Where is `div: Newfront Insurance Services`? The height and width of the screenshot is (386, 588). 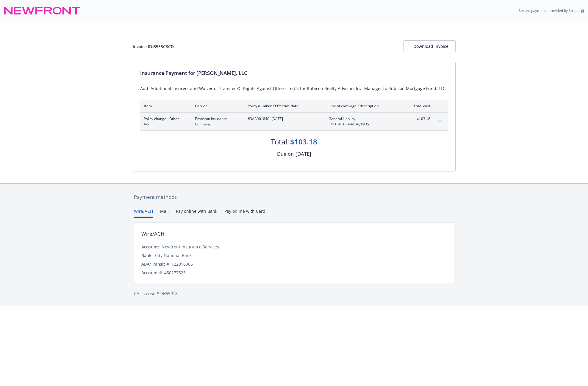 div: Newfront Insurance Services is located at coordinates (190, 247).